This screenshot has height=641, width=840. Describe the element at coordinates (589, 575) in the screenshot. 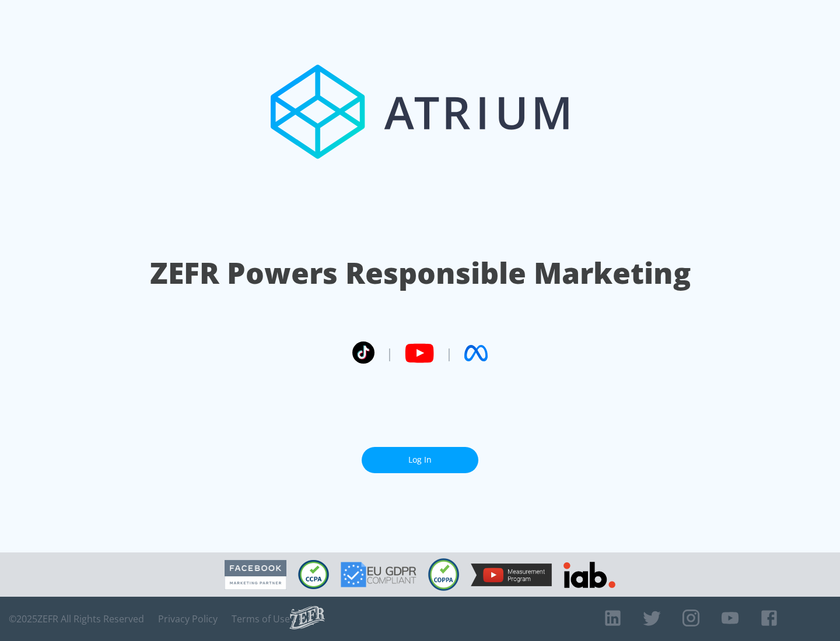

I see `img: IAB` at that location.